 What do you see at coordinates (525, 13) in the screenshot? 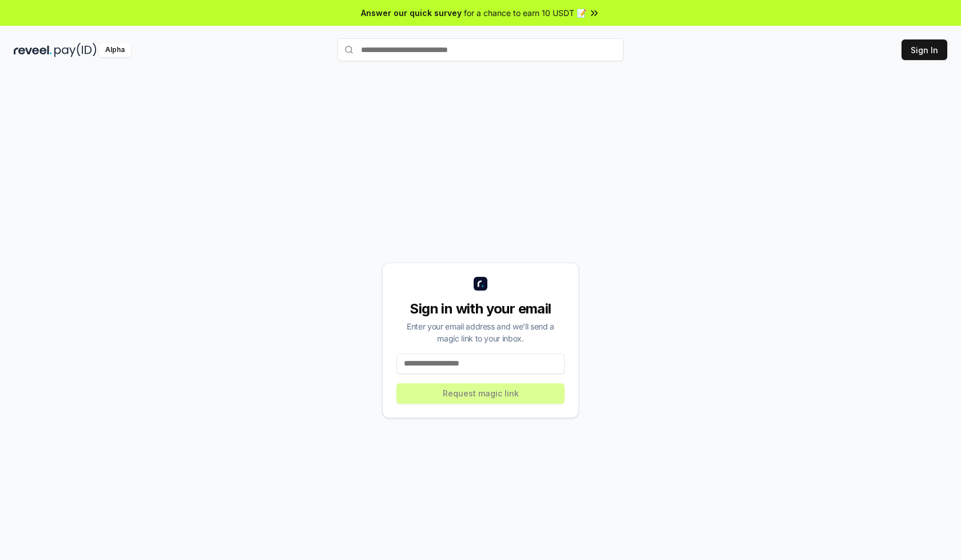
I see `span: for a chance to earn 10 USDT 📝` at bounding box center [525, 13].